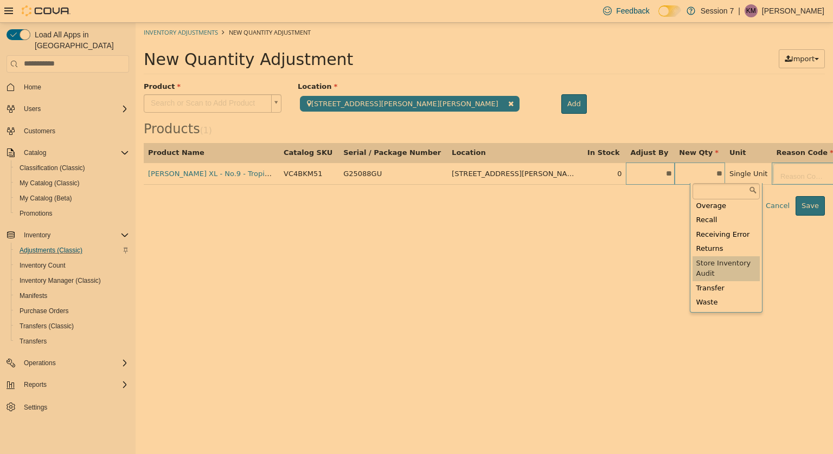  I want to click on button: Customers, so click(68, 131).